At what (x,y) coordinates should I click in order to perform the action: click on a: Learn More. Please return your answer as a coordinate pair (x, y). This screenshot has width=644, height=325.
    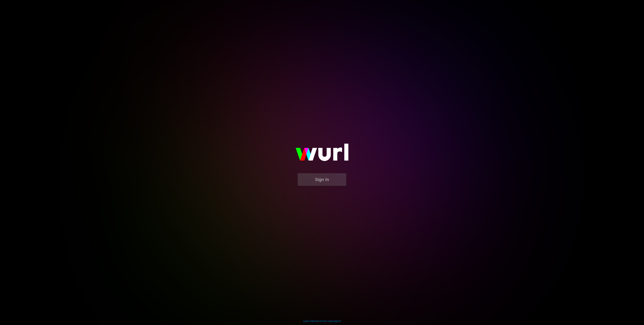
    Looking at the image, I should click on (310, 321).